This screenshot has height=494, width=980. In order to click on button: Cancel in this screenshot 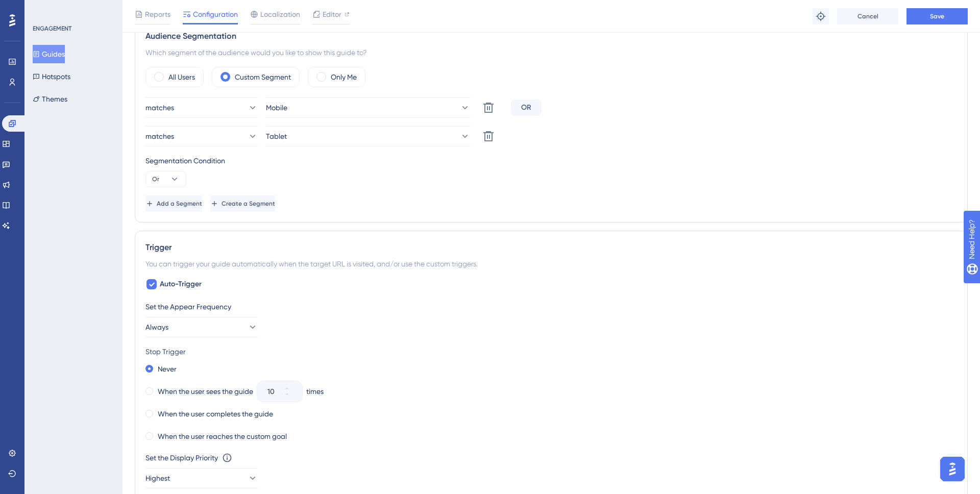, I will do `click(868, 16)`.